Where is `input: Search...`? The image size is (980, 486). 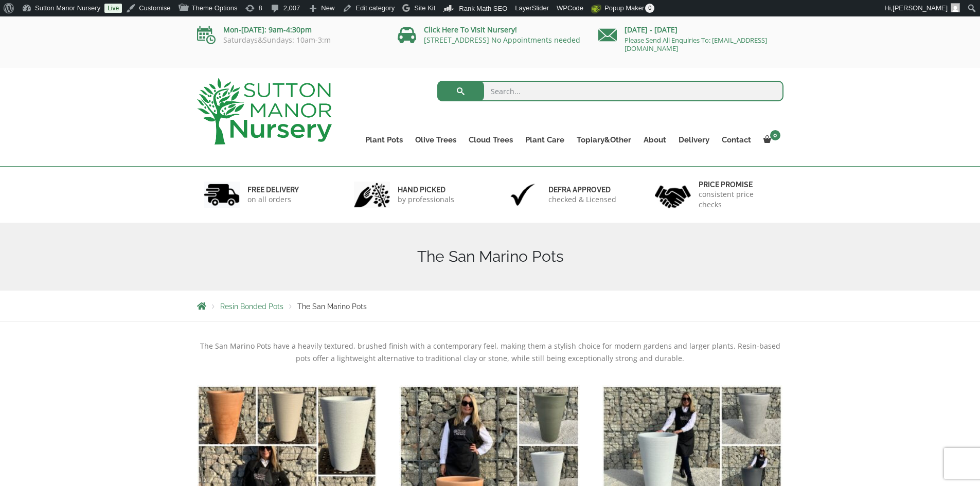 input: Search... is located at coordinates (611, 91).